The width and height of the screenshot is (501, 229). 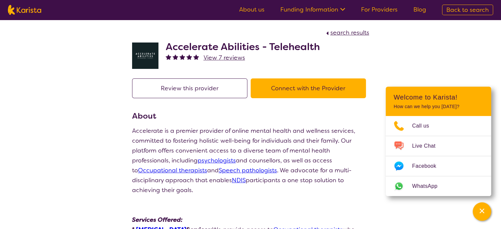 I want to click on div: Channel Menu, so click(x=439, y=141).